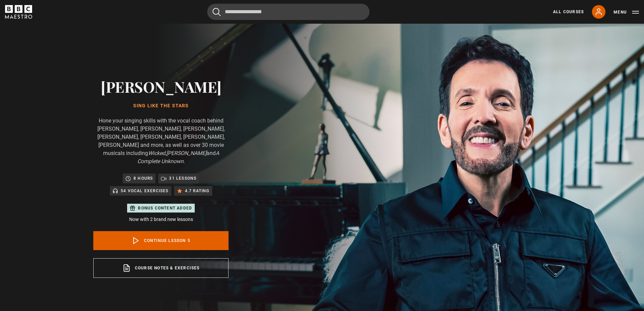  What do you see at coordinates (165, 208) in the screenshot?
I see `p: Bonus content added` at bounding box center [165, 208].